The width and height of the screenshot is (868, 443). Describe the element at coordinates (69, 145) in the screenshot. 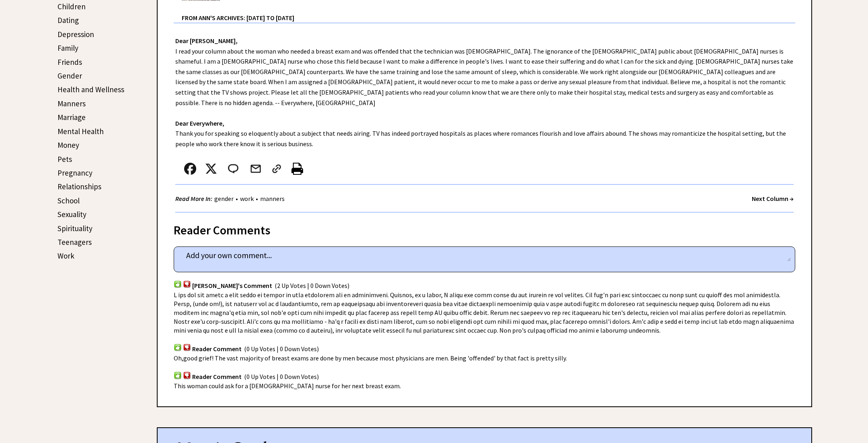

I see `a: Money` at that location.